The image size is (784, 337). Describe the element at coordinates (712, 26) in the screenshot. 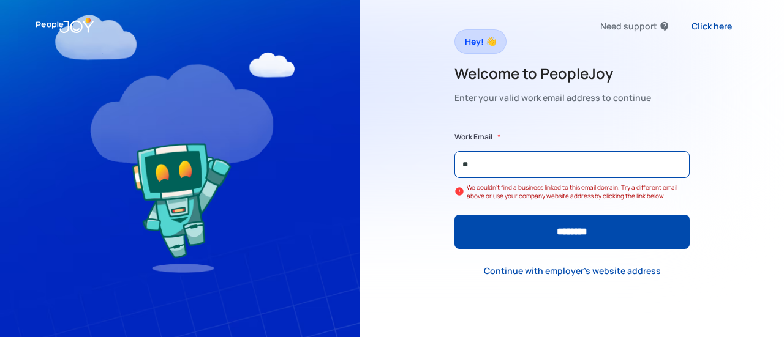

I see `div: Click here` at that location.